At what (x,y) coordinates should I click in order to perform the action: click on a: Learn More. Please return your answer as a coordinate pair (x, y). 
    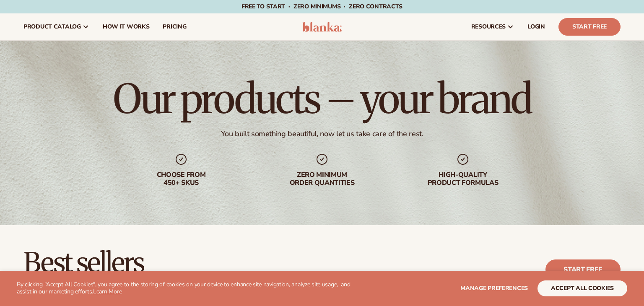
    Looking at the image, I should click on (107, 291).